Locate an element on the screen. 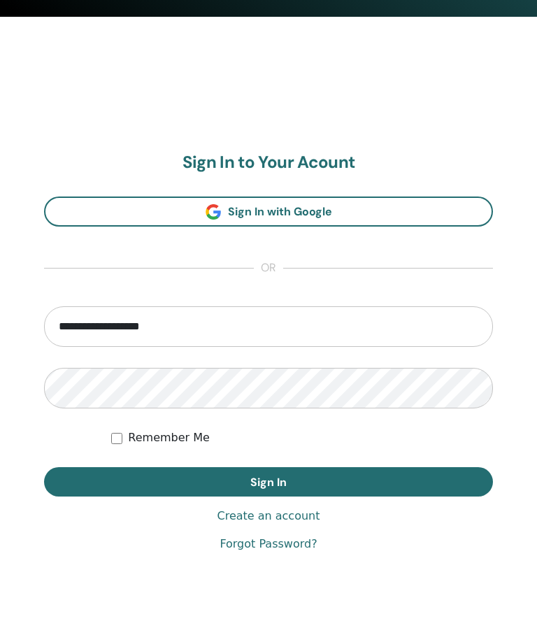 The width and height of the screenshot is (537, 642). label: Remember Me is located at coordinates (169, 438).